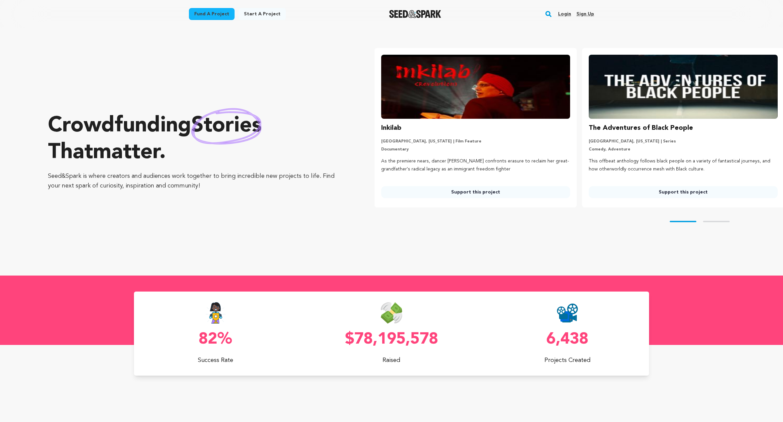 The height and width of the screenshot is (422, 783). What do you see at coordinates (568, 339) in the screenshot?
I see `p: 6,438` at bounding box center [568, 339].